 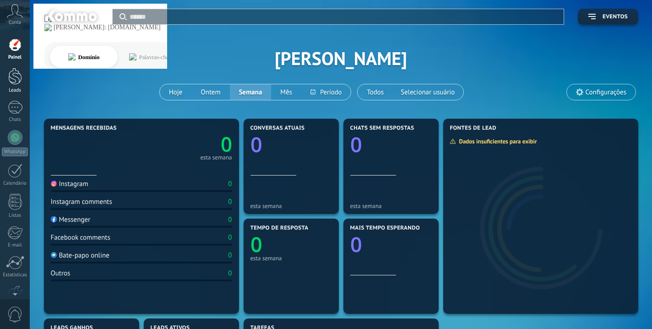 What do you see at coordinates (385, 228) in the screenshot?
I see `span: Mais tempo esperando` at bounding box center [385, 228].